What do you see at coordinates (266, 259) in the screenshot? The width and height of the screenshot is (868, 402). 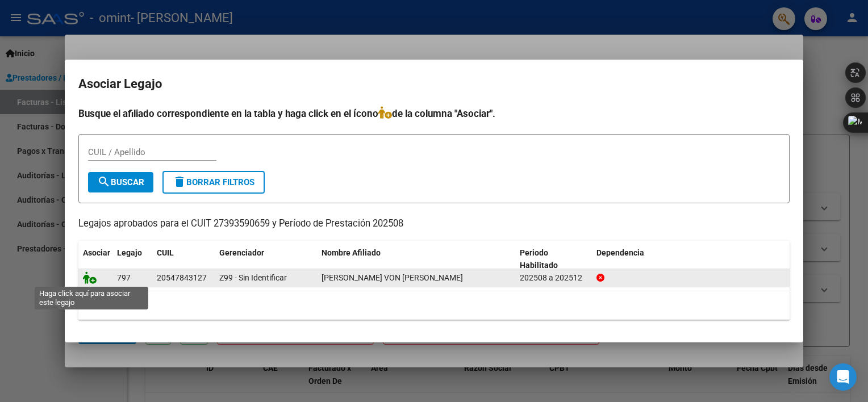 I see `datatable-header-cell: Gerenciador` at bounding box center [266, 259].